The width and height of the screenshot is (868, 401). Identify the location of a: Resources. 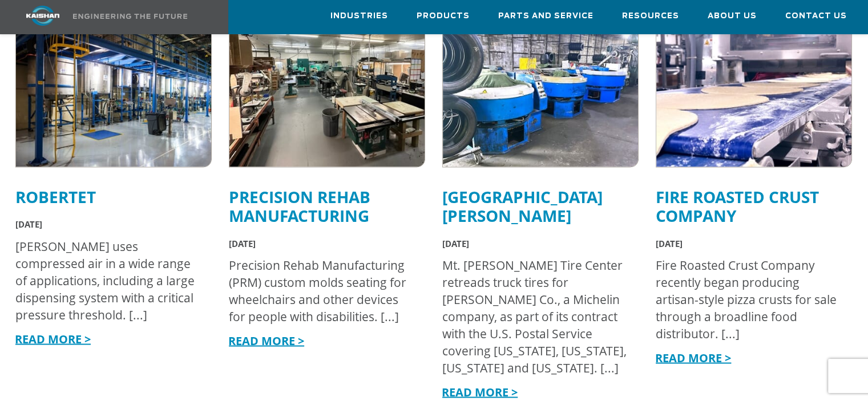
(650, 16).